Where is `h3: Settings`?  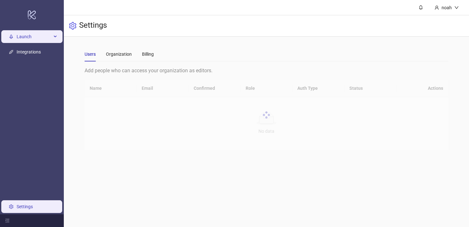
h3: Settings is located at coordinates (93, 26).